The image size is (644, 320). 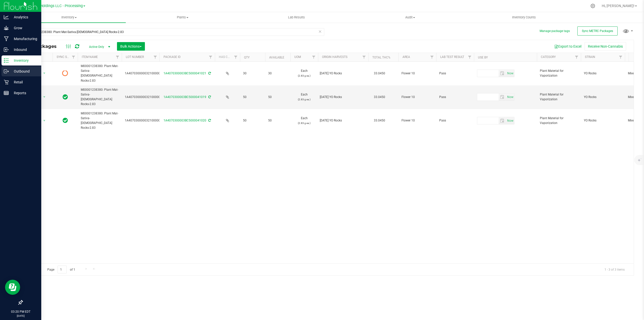 I want to click on a: Use By, so click(x=483, y=57).